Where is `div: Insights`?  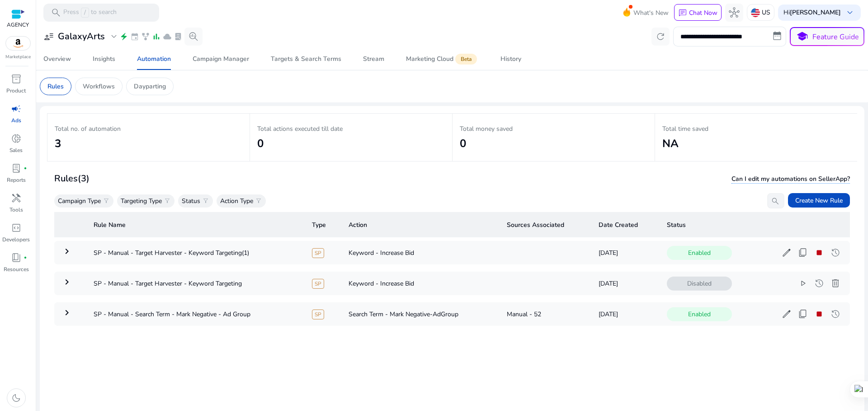 div: Insights is located at coordinates (104, 59).